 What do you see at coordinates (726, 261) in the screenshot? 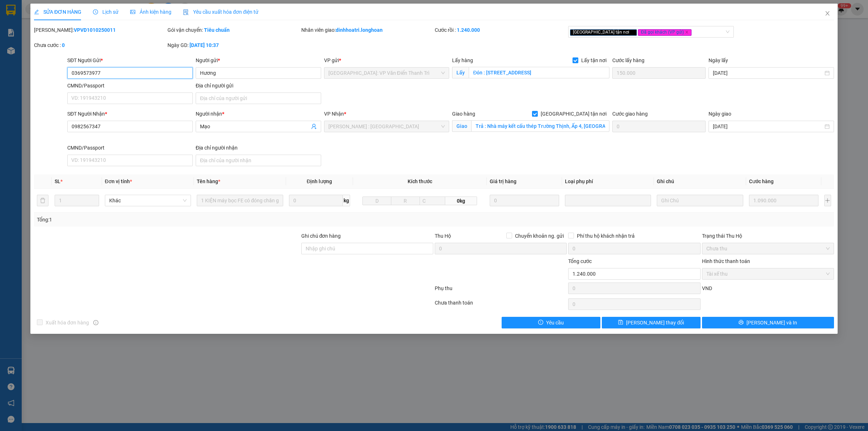
I see `label: Hình thức thanh toán` at bounding box center [726, 261].